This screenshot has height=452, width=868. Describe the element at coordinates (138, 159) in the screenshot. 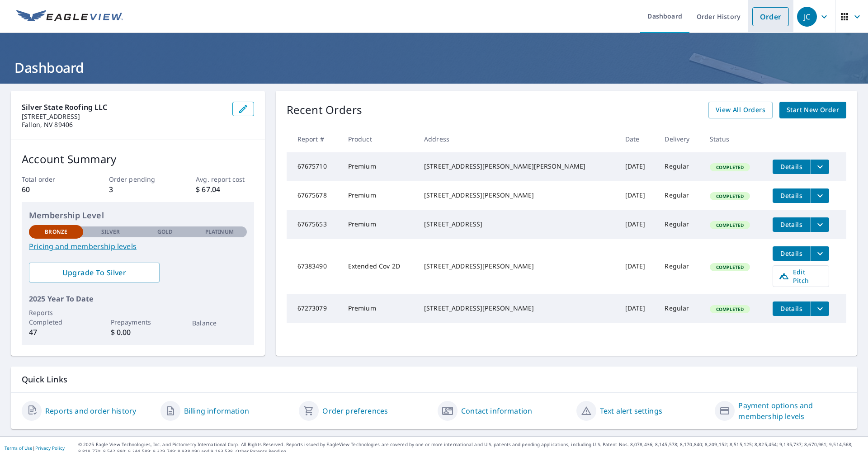

I see `p: Account Summary` at that location.